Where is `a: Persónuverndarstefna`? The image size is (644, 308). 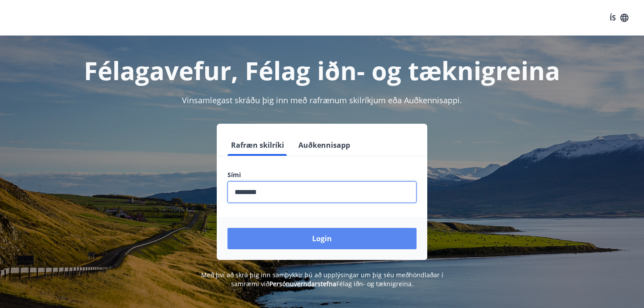 a: Persónuverndarstefna is located at coordinates (303, 283).